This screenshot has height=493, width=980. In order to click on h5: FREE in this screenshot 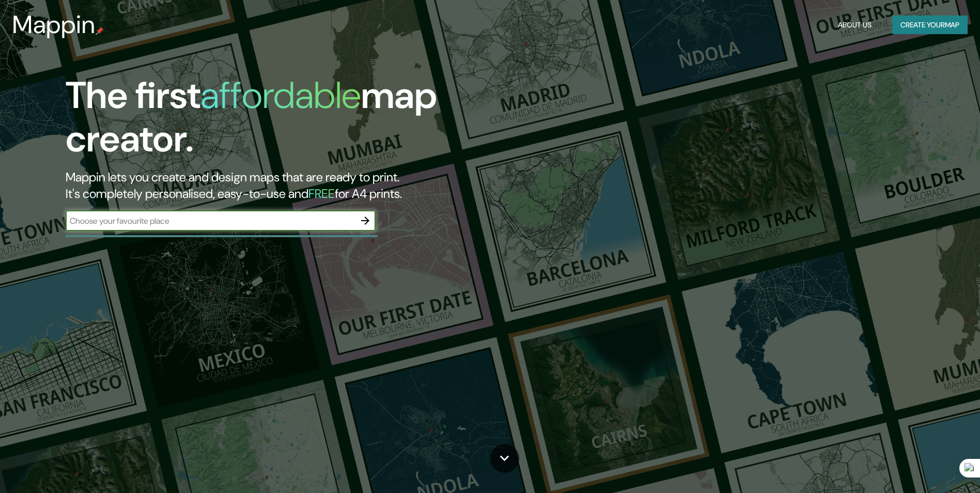, I will do `click(322, 193)`.